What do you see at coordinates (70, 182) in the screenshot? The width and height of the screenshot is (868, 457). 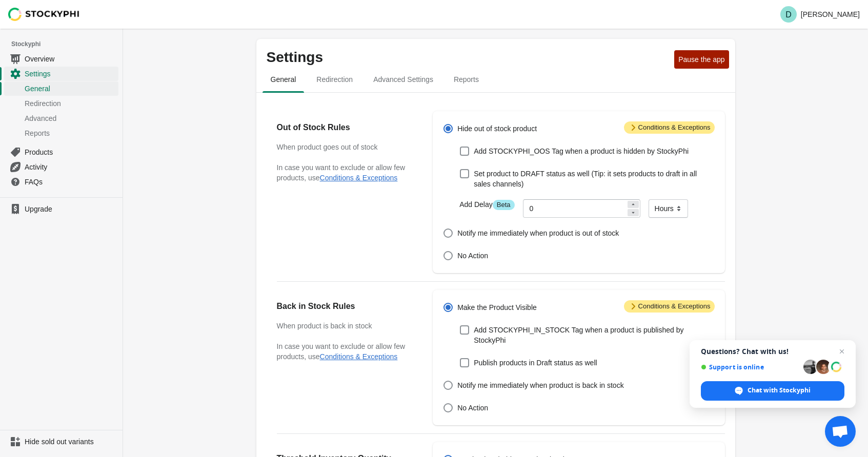 I see `span: FAQs` at bounding box center [70, 182].